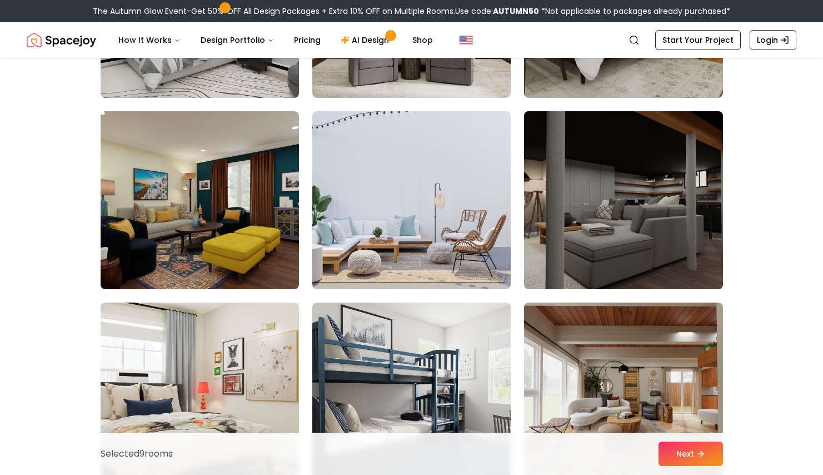  Describe the element at coordinates (199, 200) in the screenshot. I see `img: Room room-94` at that location.